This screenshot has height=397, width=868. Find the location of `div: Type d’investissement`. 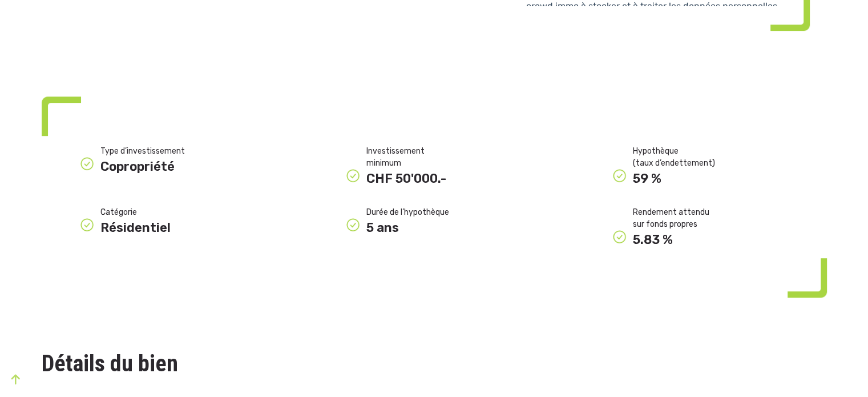

div: Type d’investissement is located at coordinates (178, 151).